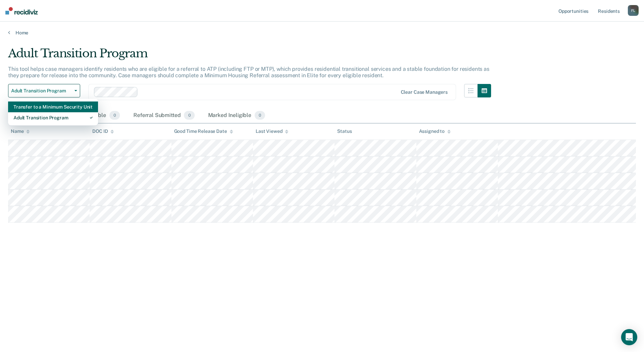 The height and width of the screenshot is (352, 644). I want to click on div: Good Time Release Date, so click(203, 131).